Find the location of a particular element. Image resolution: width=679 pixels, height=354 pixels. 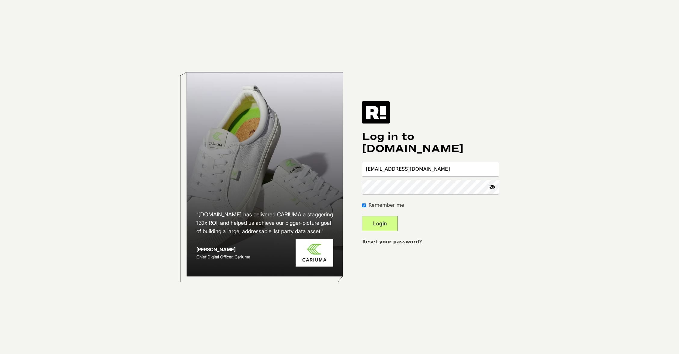

button: Login is located at coordinates (380, 224).